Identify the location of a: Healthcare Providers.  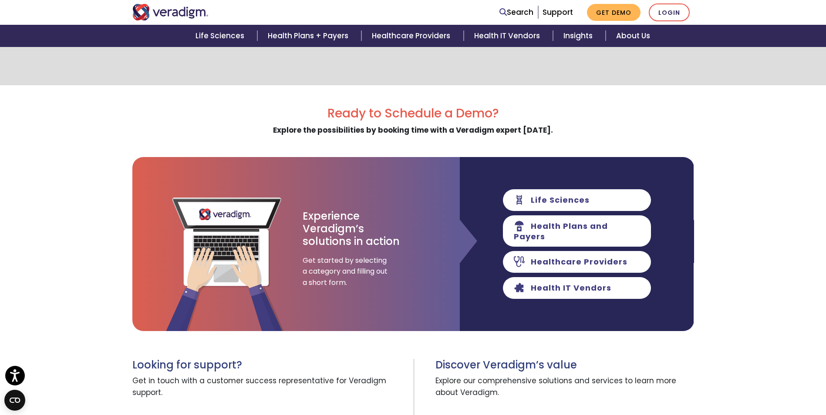
(412, 36).